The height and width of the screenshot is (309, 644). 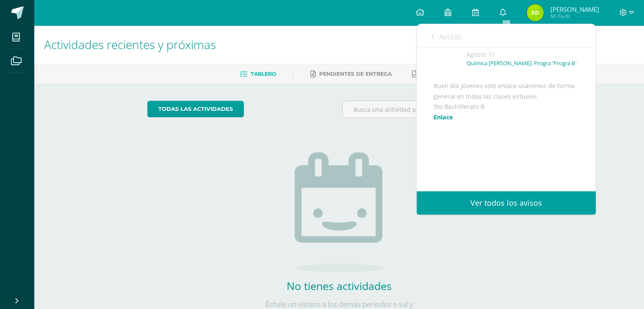 I want to click on a: Pendientes de entrega, so click(x=351, y=74).